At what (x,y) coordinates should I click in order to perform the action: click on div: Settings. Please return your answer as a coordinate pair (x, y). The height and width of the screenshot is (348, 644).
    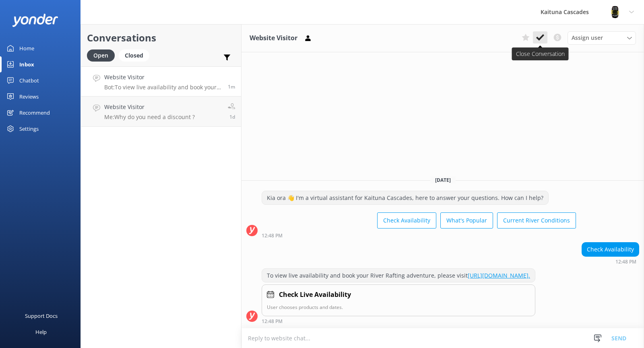
    Looking at the image, I should click on (29, 129).